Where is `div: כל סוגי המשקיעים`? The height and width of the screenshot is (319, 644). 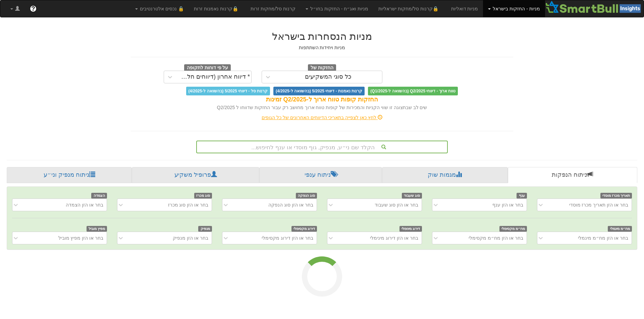 div: כל סוגי המשקיעים is located at coordinates (328, 77).